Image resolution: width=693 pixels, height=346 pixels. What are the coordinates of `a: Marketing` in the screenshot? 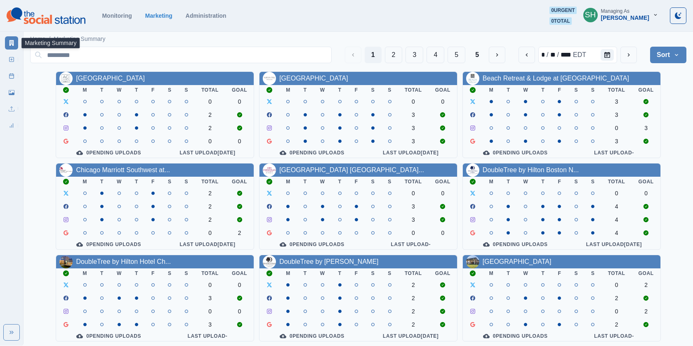 It's located at (159, 16).